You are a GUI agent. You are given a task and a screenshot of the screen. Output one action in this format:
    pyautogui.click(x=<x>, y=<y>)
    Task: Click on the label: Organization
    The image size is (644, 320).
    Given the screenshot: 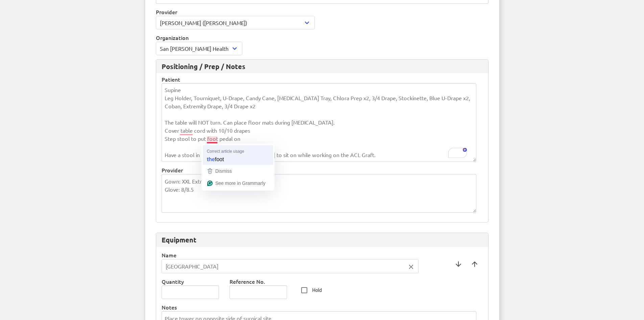 What is the action you would take?
    pyautogui.click(x=322, y=37)
    